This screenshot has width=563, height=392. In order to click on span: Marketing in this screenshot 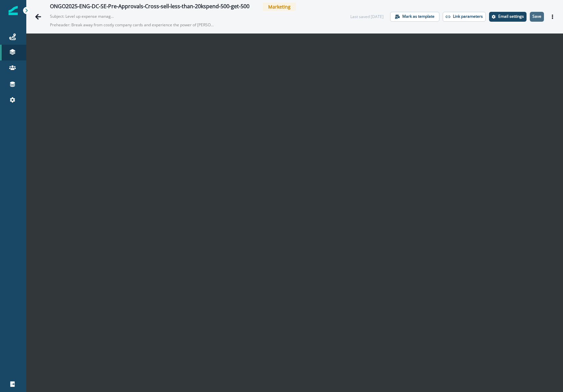, I will do `click(280, 7)`.